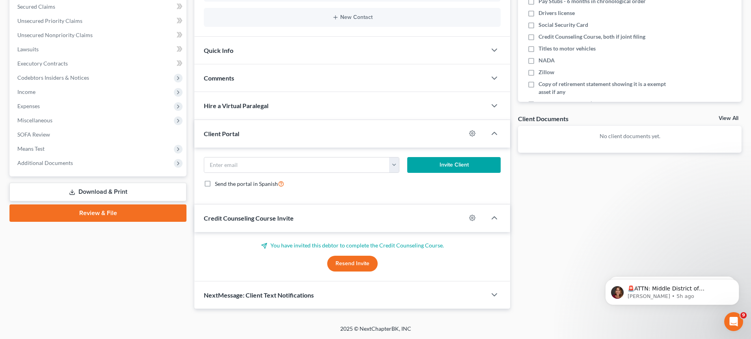  What do you see at coordinates (98, 213) in the screenshot?
I see `a: Review & File` at bounding box center [98, 213].